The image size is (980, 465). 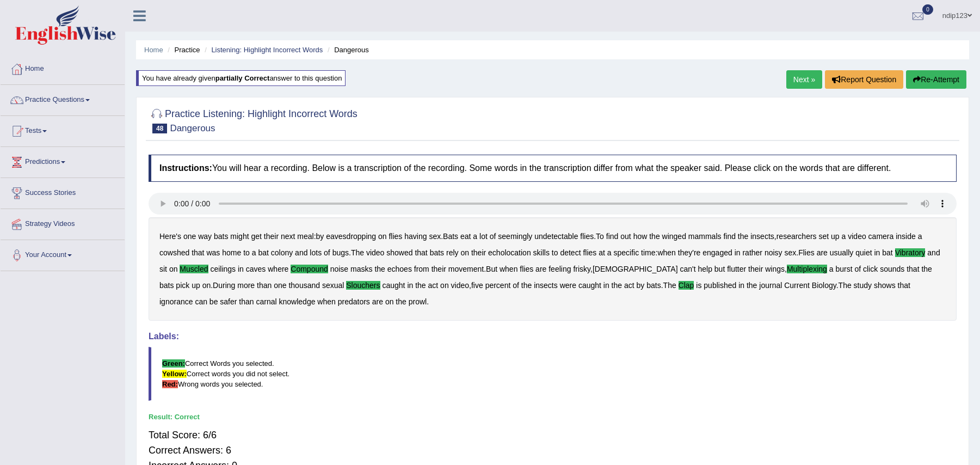 What do you see at coordinates (719, 269) in the screenshot?
I see `b: but` at bounding box center [719, 269].